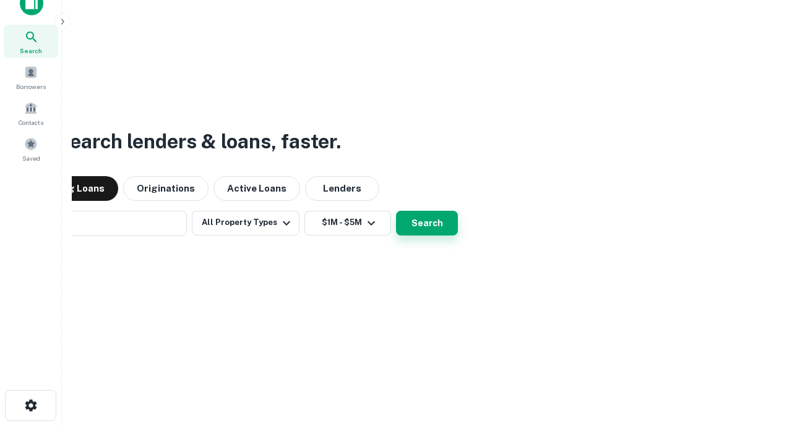 Image resolution: width=792 pixels, height=445 pixels. What do you see at coordinates (166, 189) in the screenshot?
I see `button: Originations` at bounding box center [166, 189].